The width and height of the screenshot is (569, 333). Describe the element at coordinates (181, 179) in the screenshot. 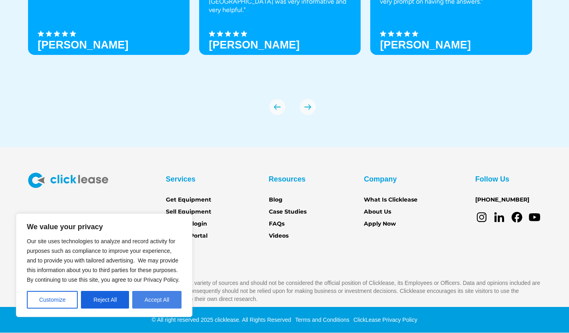

I see `div: Services` at that location.